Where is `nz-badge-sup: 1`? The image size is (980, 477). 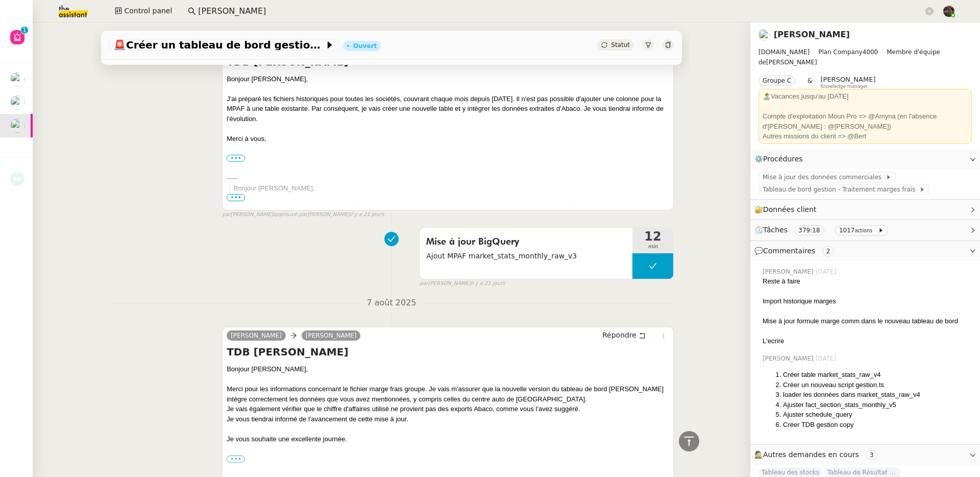 nz-badge-sup: 1 is located at coordinates (25, 30).